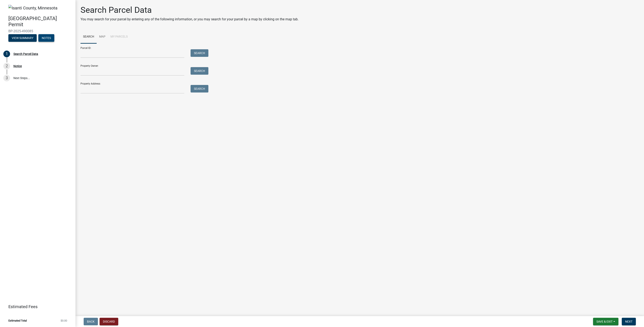 This screenshot has width=644, height=327. What do you see at coordinates (89, 37) in the screenshot?
I see `a: Search` at bounding box center [89, 37].